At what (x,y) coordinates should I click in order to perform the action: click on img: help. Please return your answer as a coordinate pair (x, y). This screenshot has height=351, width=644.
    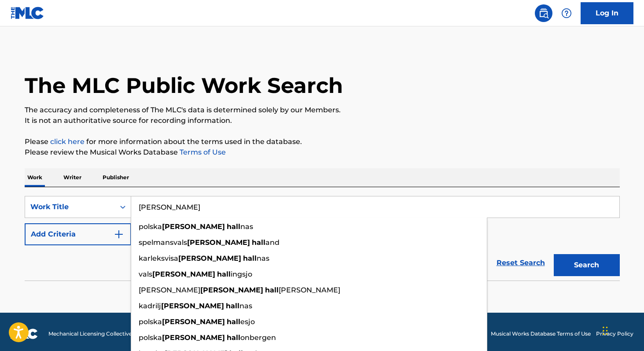
    Looking at the image, I should click on (567, 13).